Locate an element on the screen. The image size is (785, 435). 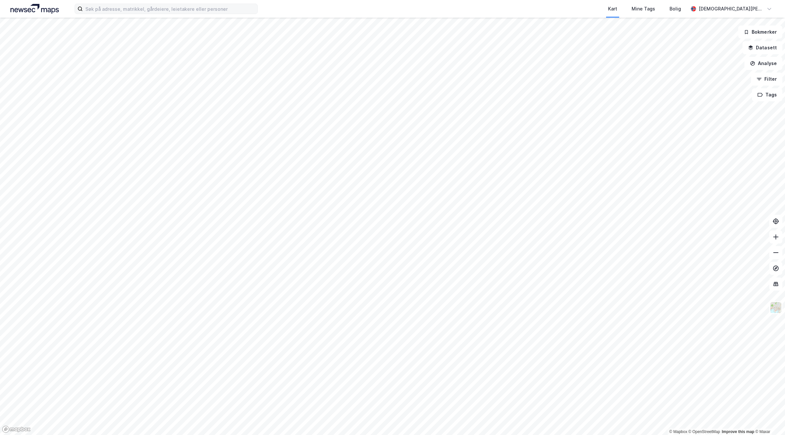
input: Søk på adresse, matrikkel, gårdeiere, leietakere eller personer is located at coordinates (170, 9).